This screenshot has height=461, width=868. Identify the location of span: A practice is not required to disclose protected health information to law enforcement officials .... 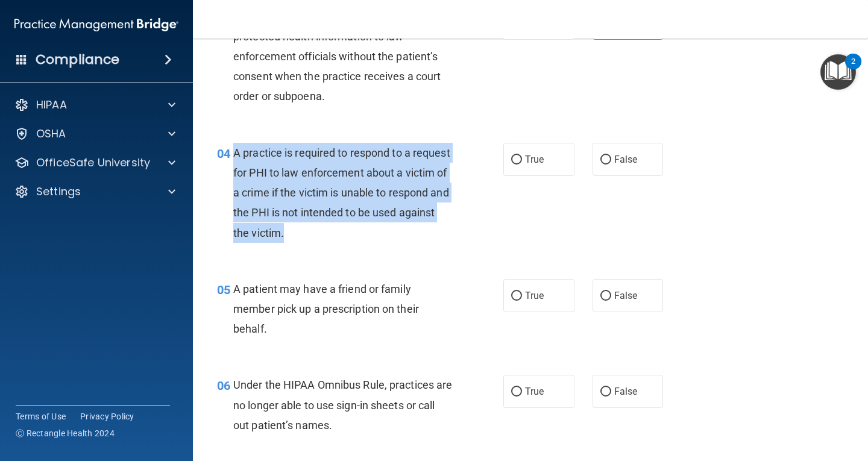
(337, 56).